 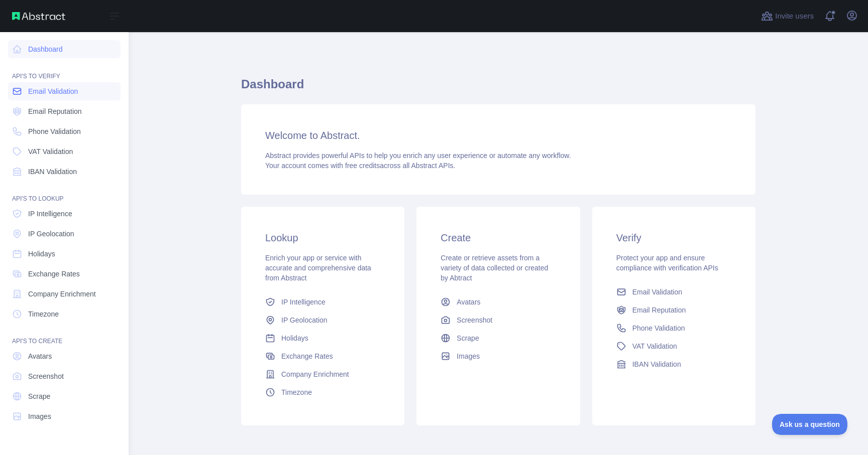 I want to click on h3: Welcome to Abstract., so click(x=498, y=136).